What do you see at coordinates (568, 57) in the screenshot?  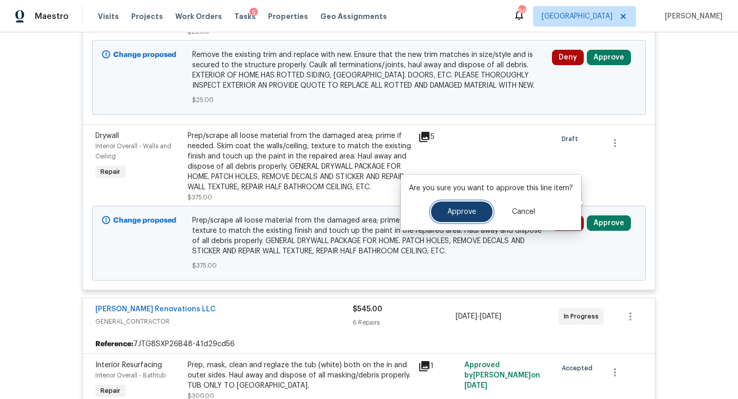 I see `button: Deny` at bounding box center [568, 57].